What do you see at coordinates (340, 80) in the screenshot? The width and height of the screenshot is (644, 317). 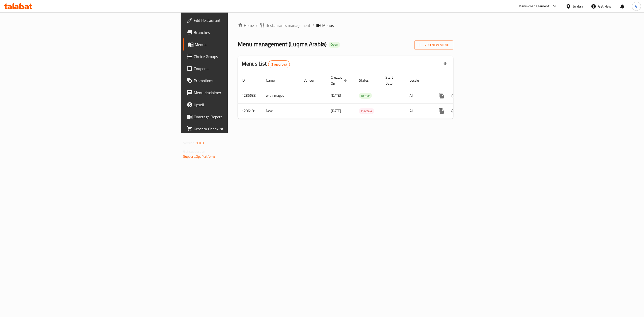 I see `span: Created On` at bounding box center [340, 80].